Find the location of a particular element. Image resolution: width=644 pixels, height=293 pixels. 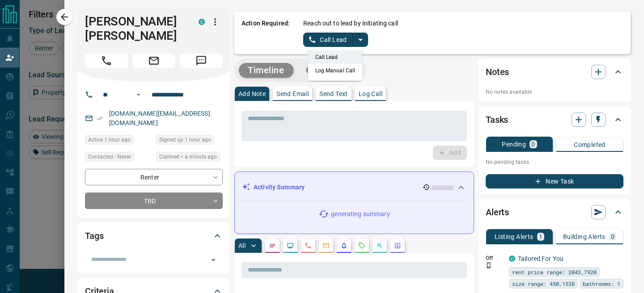

span: bathrooms: 1 is located at coordinates (602, 284).